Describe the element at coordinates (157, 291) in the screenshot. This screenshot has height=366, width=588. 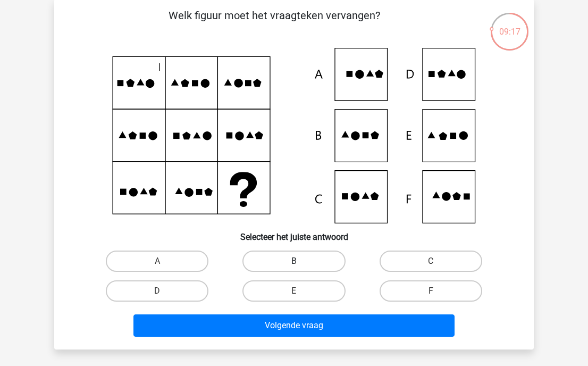
I see `label: D` at that location.